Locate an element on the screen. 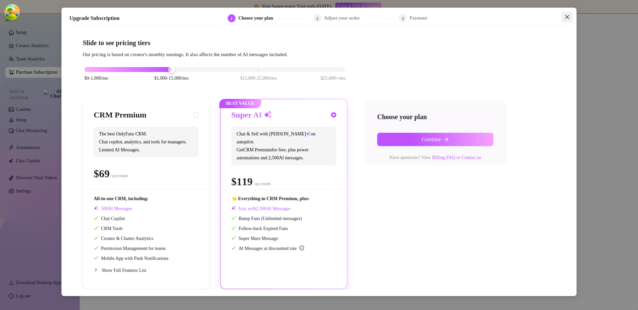  button: Open Tanstack query devtools is located at coordinates (12, 12).